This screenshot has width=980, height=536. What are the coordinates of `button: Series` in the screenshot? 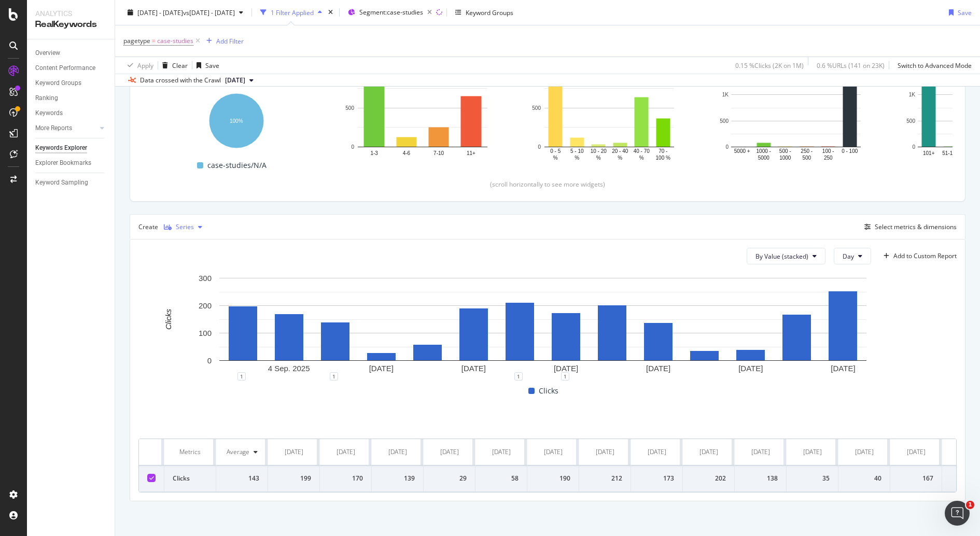 It's located at (183, 227).